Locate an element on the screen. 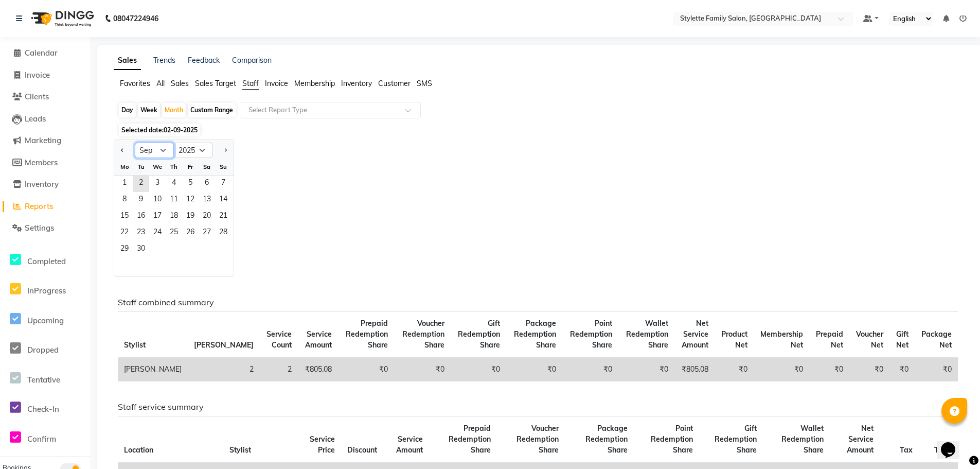 The height and width of the screenshot is (469, 980). span: 22 is located at coordinates (124, 233).